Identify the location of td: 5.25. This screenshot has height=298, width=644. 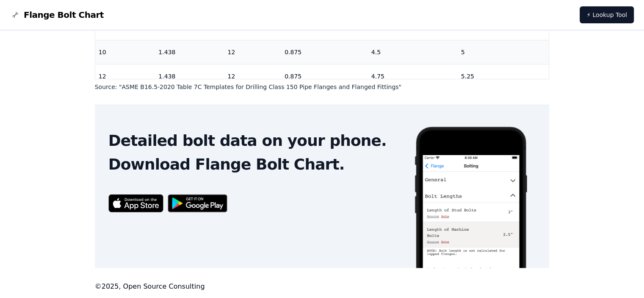
(504, 76).